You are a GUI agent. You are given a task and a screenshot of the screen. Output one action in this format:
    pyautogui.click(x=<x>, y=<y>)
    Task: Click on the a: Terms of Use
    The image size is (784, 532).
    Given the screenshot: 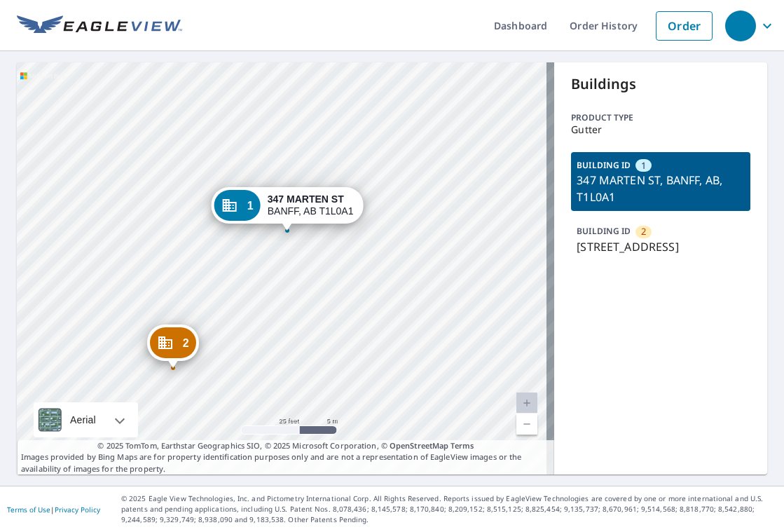 What is the action you would take?
    pyautogui.click(x=29, y=509)
    